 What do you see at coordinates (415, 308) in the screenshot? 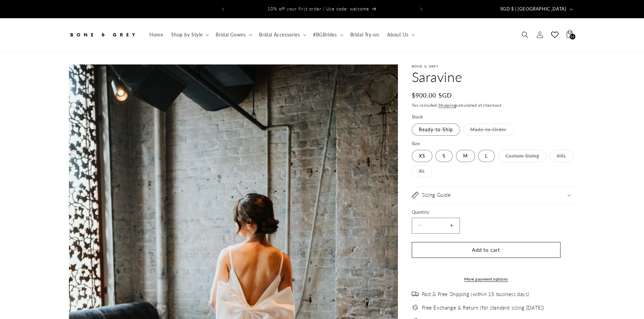
I see `img: exchange_2.png` at bounding box center [415, 308].